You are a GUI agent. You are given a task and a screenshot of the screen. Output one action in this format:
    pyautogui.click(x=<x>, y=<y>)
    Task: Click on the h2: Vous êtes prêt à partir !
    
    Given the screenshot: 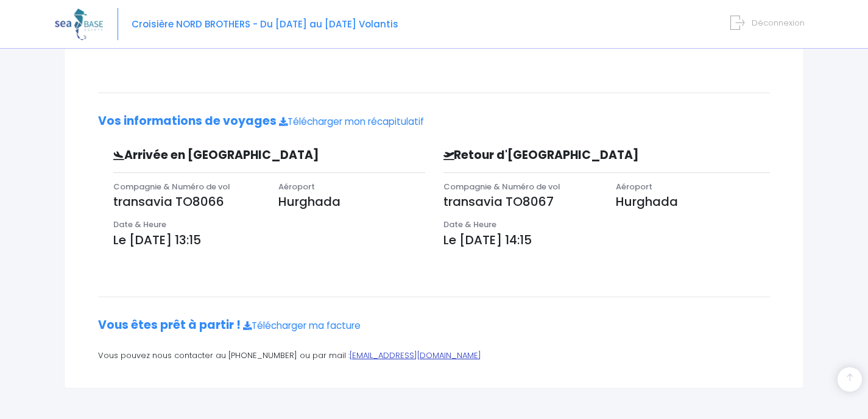 What is the action you would take?
    pyautogui.click(x=434, y=325)
    